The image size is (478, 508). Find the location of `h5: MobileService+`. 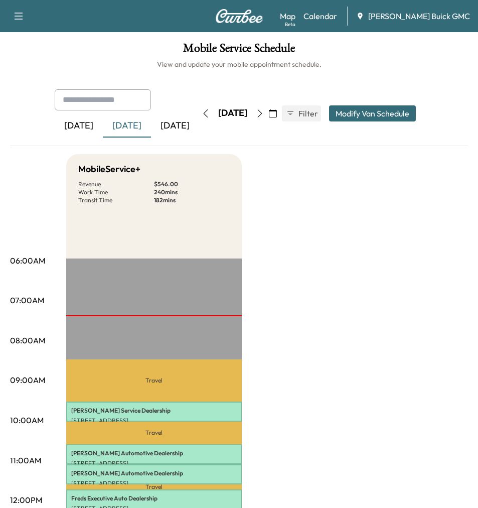

h5: MobileService+ is located at coordinates (109, 169).